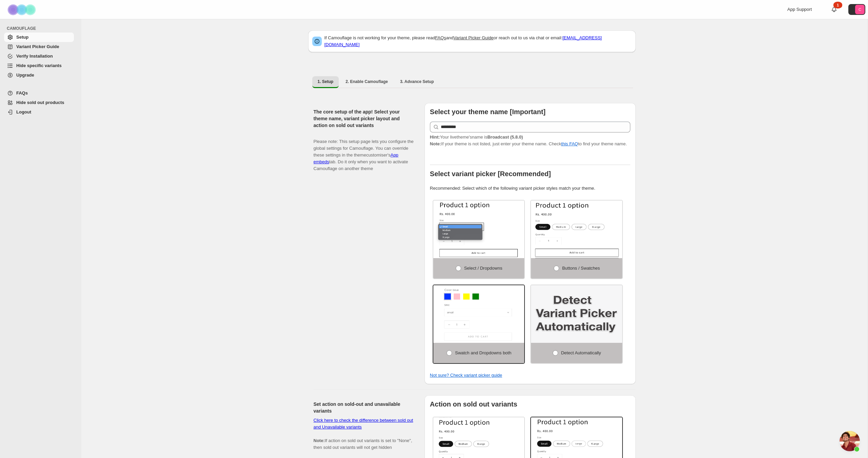 The width and height of the screenshot is (868, 458). I want to click on span: Select / Dropdowns, so click(483, 268).